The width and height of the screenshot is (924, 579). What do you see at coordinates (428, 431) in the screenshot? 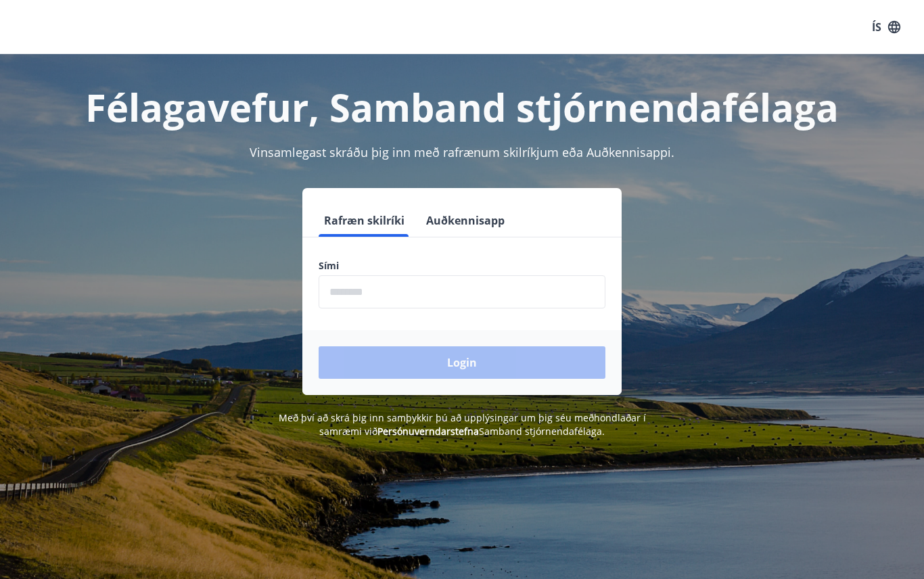
I see `a: Persónuverndarstefna` at bounding box center [428, 431].